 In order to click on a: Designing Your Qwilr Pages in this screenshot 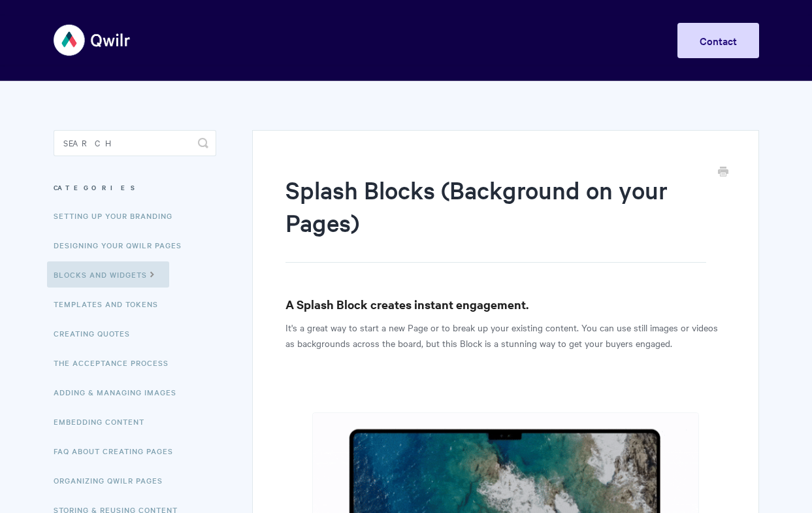, I will do `click(122, 245)`.